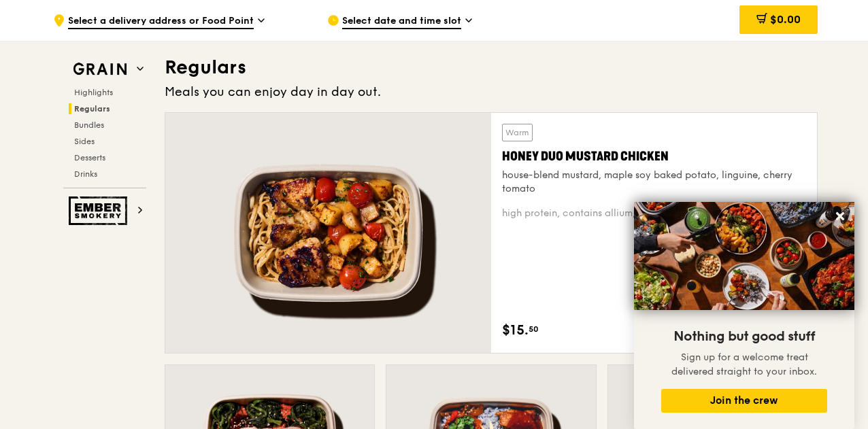 This screenshot has height=429, width=868. I want to click on span: Sign up for a welcome treat delivered straight to your inbox., so click(744, 364).